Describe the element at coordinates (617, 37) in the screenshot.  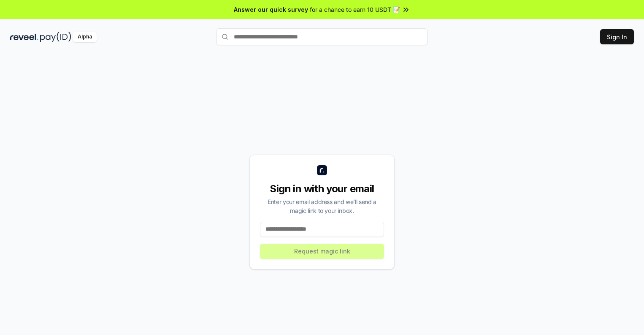
I see `button: Sign In` at that location.